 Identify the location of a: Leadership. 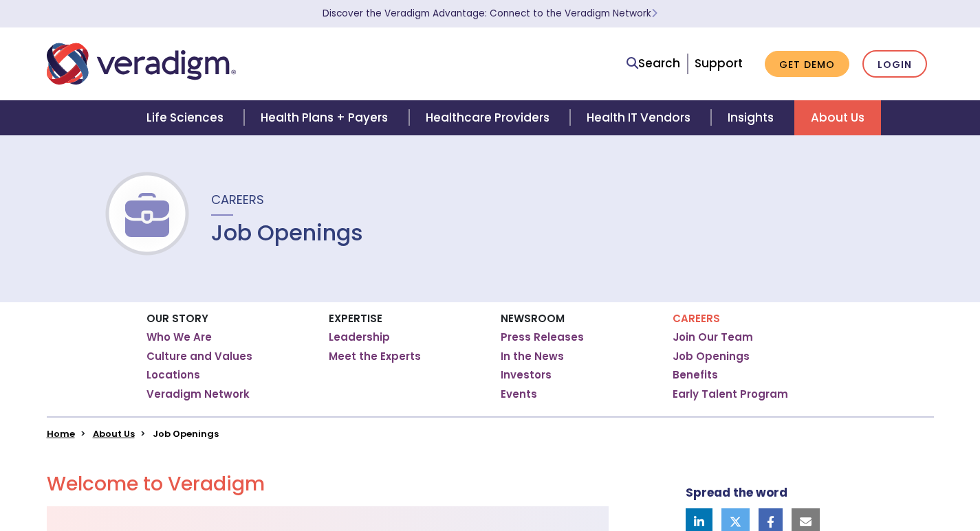
(359, 337).